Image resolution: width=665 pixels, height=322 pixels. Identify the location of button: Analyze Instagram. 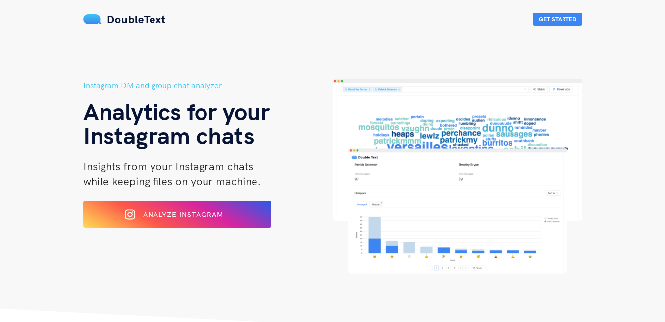
(177, 214).